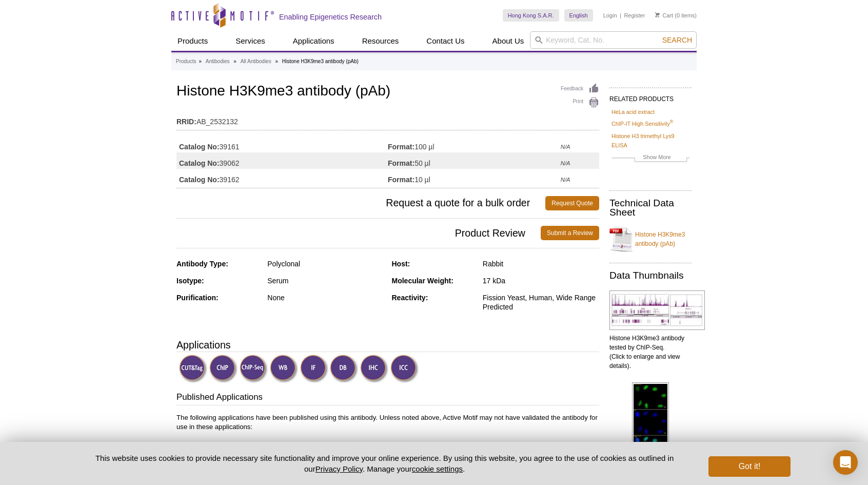  What do you see at coordinates (474, 177) in the screenshot?
I see `td: 10 µl` at bounding box center [474, 177].